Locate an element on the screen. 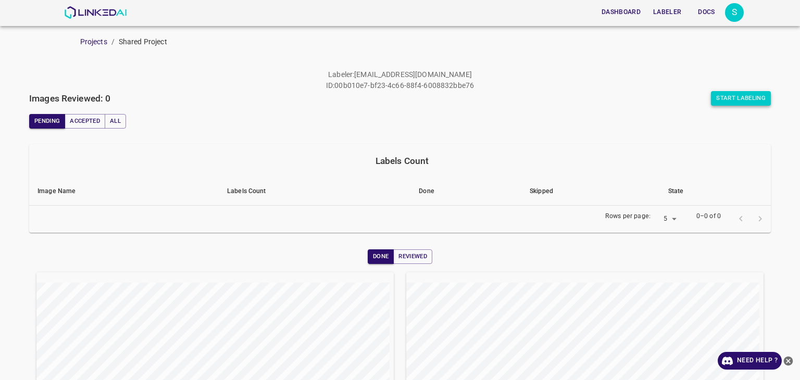  button: Open settings is located at coordinates (735, 13).